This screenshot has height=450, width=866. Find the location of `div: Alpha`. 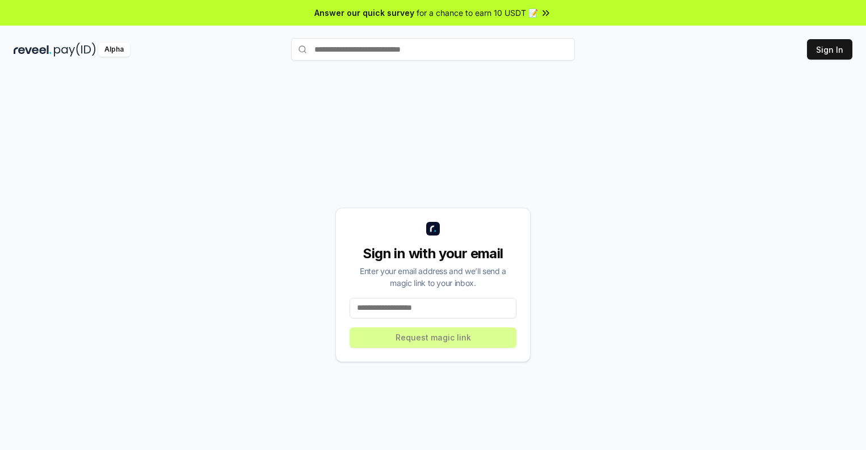

div: Alpha is located at coordinates (114, 49).